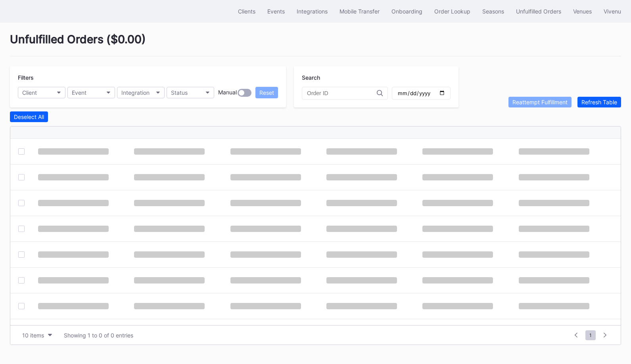  I want to click on div: Unfulfilled Orders, so click(539, 11).